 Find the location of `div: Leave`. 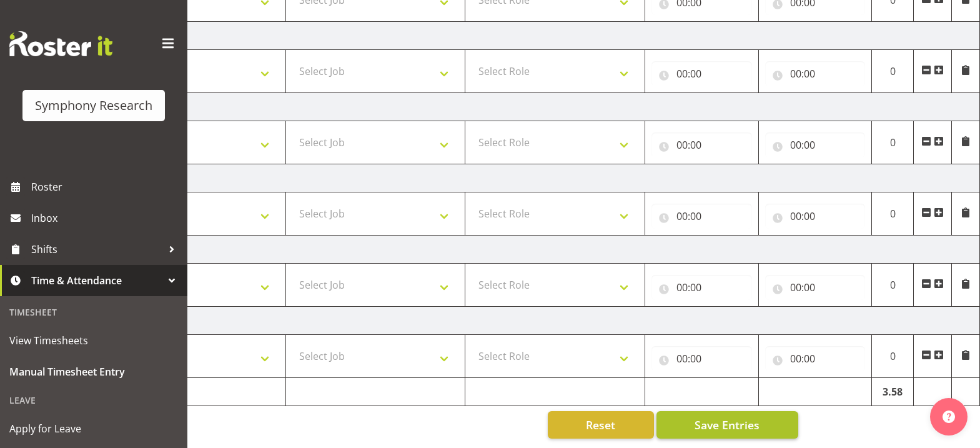

div: Leave is located at coordinates (94, 399).